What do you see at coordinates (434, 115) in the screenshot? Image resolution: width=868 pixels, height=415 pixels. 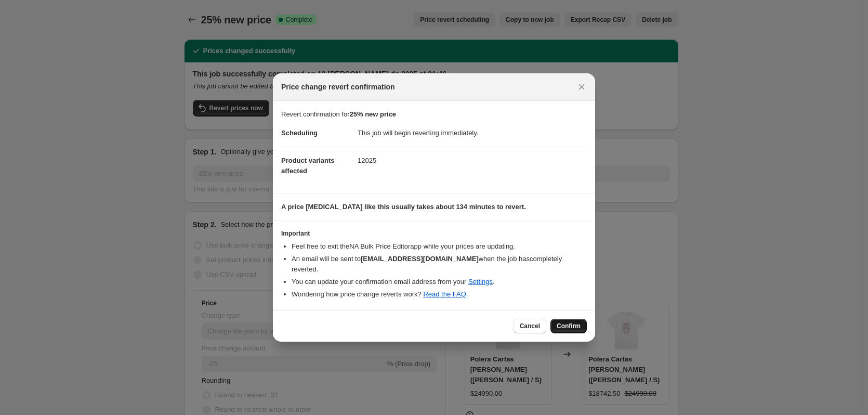 I see `p: Revert confirmation for` at bounding box center [434, 115].